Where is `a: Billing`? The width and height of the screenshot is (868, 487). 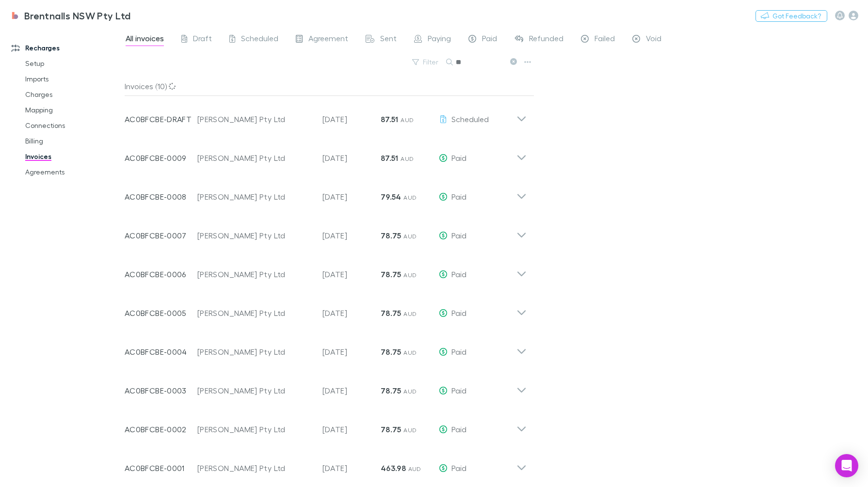 a: Billing is located at coordinates (73, 141).